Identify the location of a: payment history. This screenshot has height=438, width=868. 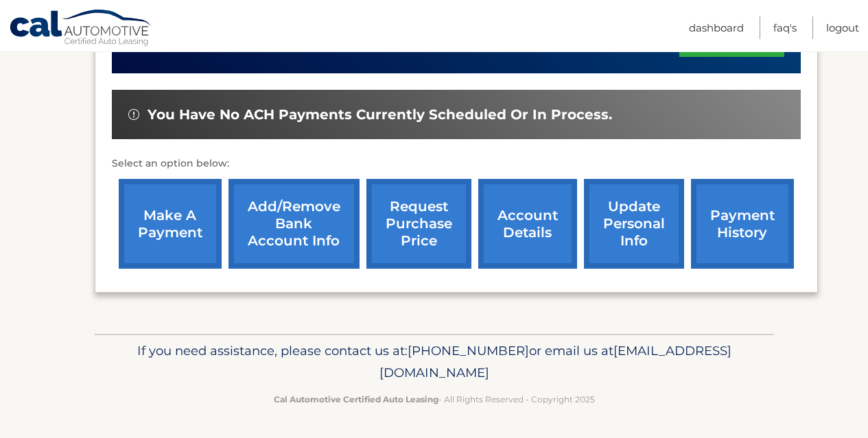
(742, 223).